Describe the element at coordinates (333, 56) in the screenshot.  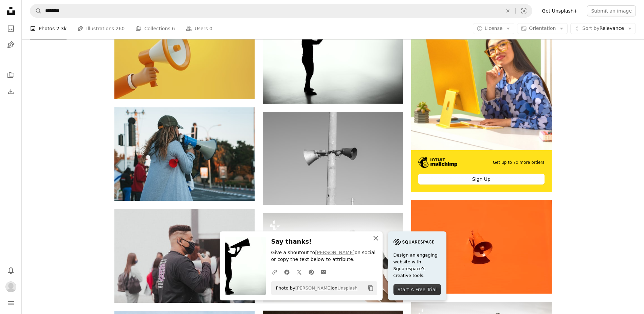
I see `a: silhouette of woman holding rectangular board` at that location.